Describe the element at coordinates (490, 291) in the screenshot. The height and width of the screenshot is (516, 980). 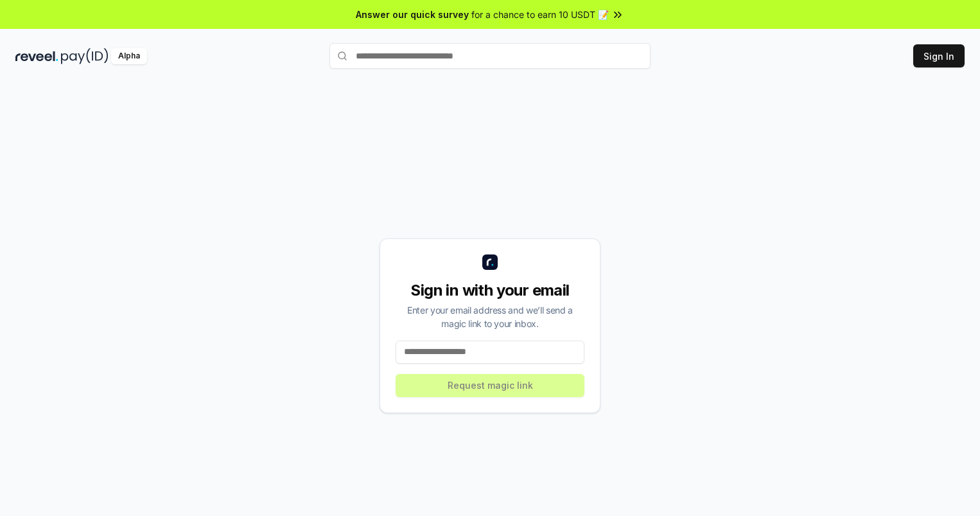
I see `div: Sign in with your email` at that location.